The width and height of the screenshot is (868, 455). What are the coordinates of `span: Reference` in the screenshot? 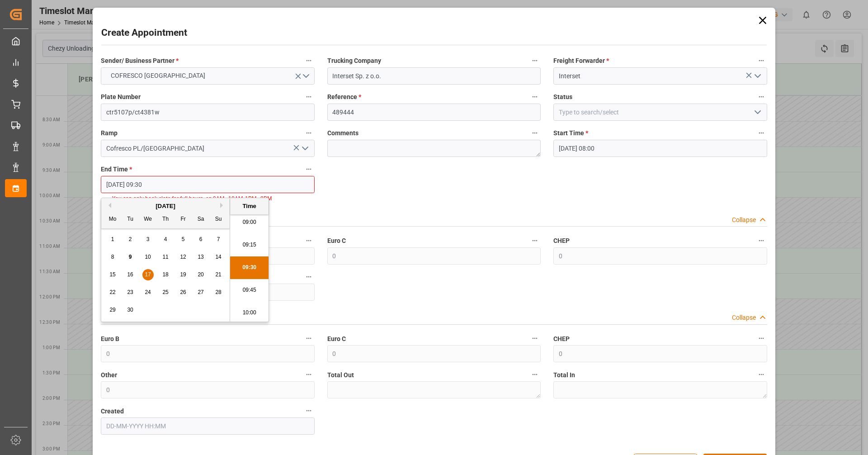 It's located at (344, 96).